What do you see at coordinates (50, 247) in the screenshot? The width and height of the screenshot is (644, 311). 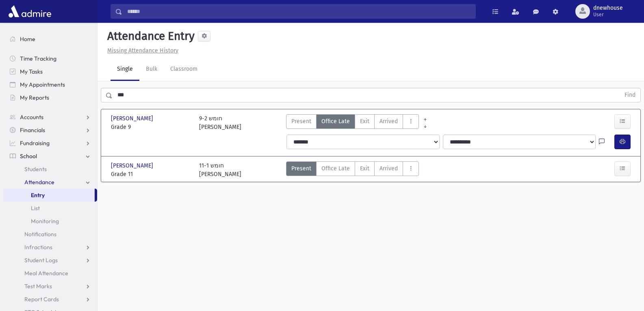 I see `a: Infractions` at bounding box center [50, 247].